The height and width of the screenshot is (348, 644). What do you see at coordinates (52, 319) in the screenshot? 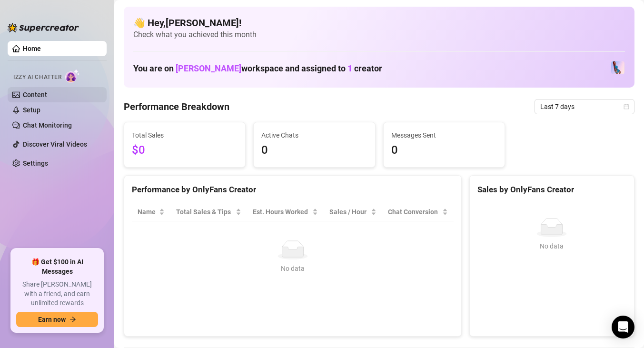
I see `span: Earn now` at bounding box center [52, 319].